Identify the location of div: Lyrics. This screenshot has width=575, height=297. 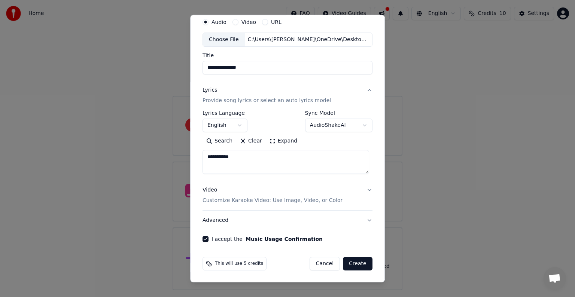
(210, 90).